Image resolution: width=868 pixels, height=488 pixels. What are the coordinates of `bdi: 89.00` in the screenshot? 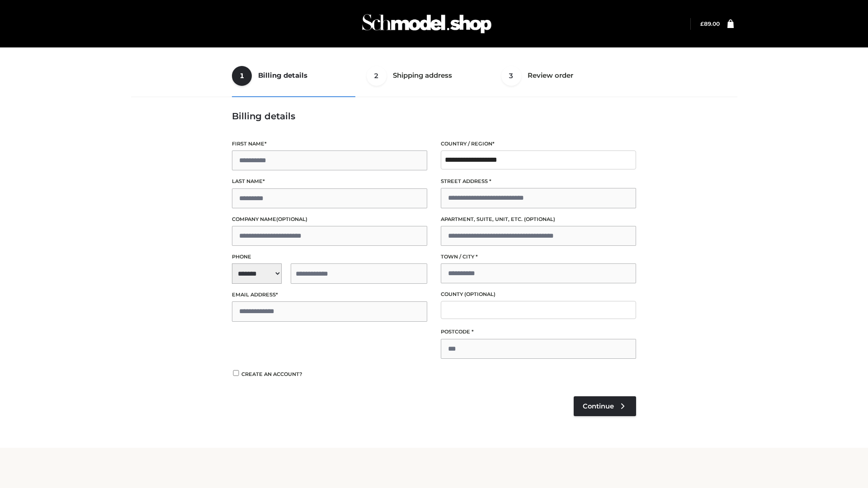 It's located at (710, 24).